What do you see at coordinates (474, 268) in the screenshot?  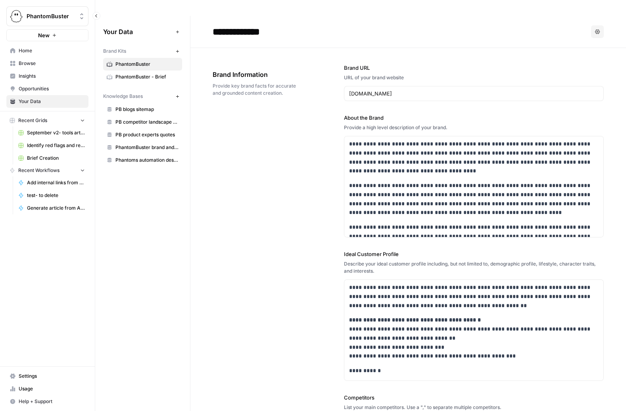 I see `div: Describe your ideal customer profile including, but not limited to, demographic profile, lifestyl...` at bounding box center [474, 268].